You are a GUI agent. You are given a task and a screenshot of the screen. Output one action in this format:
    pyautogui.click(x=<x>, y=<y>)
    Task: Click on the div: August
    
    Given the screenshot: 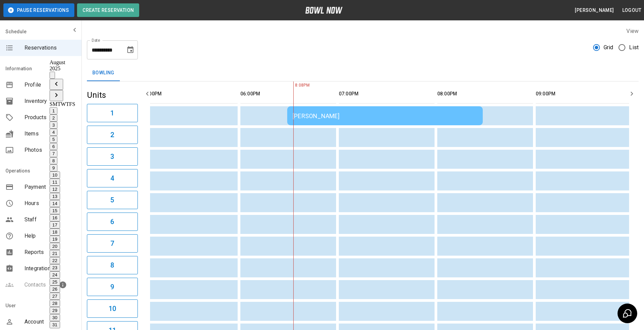 What is the action you would take?
    pyautogui.click(x=63, y=63)
    